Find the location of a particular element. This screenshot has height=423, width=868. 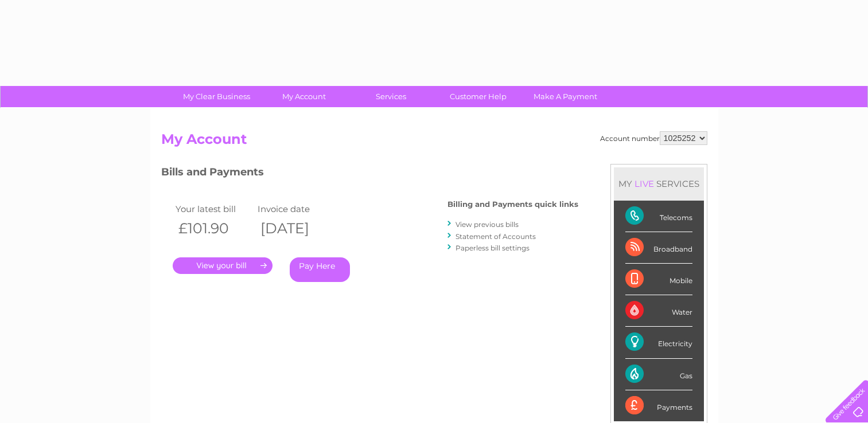

td: Invoice date is located at coordinates (296, 209).